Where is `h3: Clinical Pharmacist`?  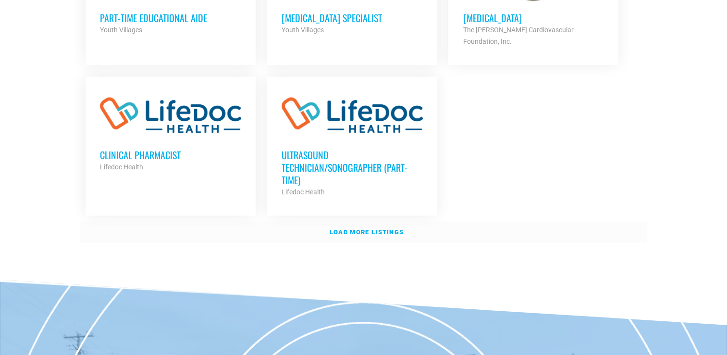 h3: Clinical Pharmacist is located at coordinates (171, 155).